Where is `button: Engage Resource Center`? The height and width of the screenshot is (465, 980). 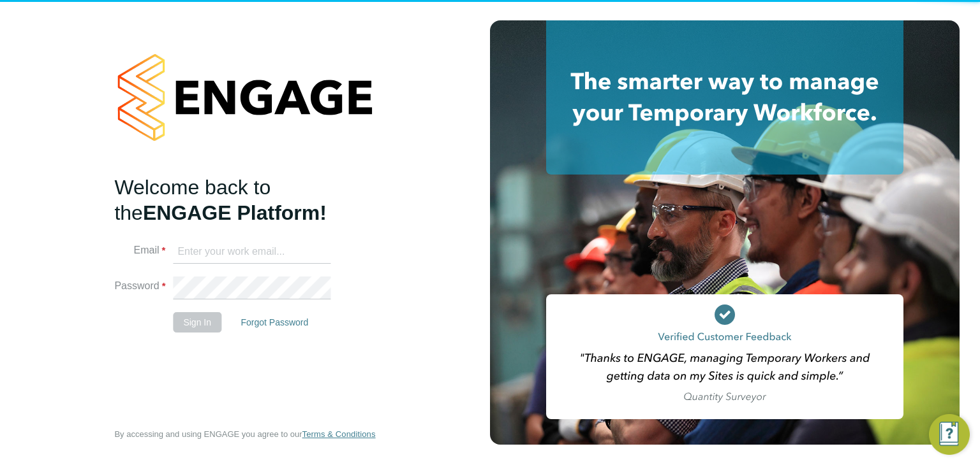
button: Engage Resource Center is located at coordinates (950, 435).